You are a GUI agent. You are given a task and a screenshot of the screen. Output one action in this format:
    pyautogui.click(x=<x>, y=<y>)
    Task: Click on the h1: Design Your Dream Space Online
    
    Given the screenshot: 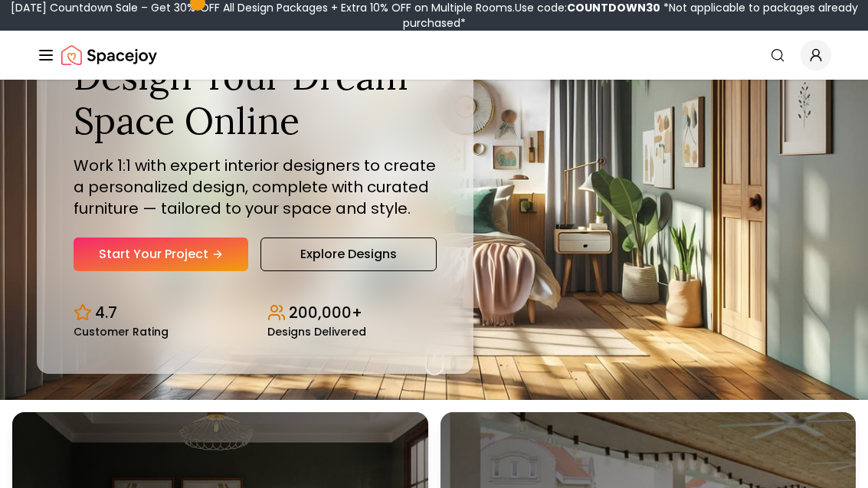 What is the action you would take?
    pyautogui.click(x=255, y=98)
    